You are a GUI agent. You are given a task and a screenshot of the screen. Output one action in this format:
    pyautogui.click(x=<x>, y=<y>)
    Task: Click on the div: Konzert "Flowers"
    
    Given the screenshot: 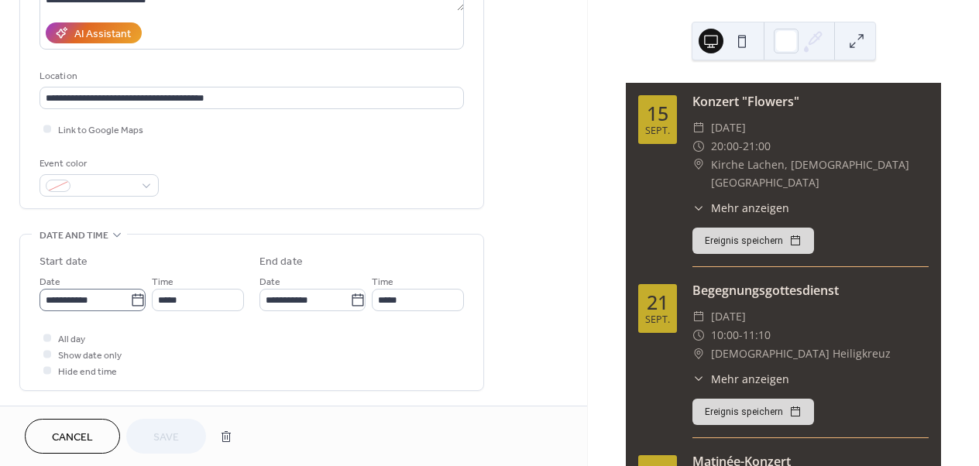 What is the action you would take?
    pyautogui.click(x=810, y=101)
    